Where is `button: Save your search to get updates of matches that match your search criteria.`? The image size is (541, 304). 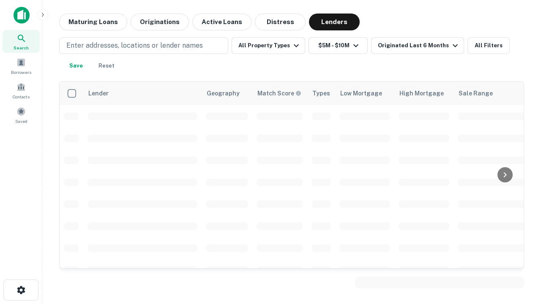 button: Save your search to get updates of matches that match your search criteria. is located at coordinates (76, 66).